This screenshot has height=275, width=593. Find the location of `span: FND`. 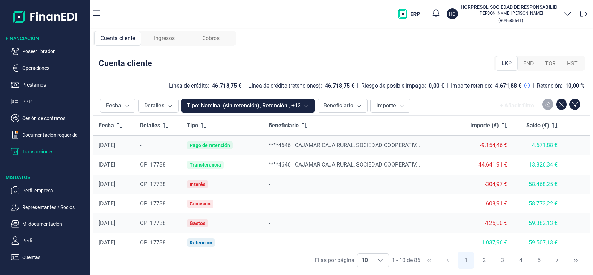

span: FND is located at coordinates (529, 64).